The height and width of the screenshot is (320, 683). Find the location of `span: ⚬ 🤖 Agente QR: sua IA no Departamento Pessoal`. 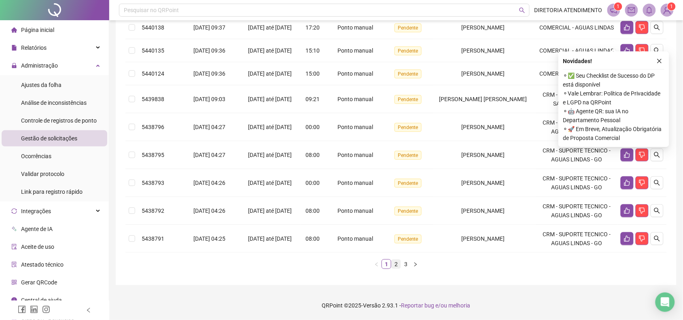

span: ⚬ 🤖 Agente QR: sua IA no Departamento Pessoal is located at coordinates (614, 116).